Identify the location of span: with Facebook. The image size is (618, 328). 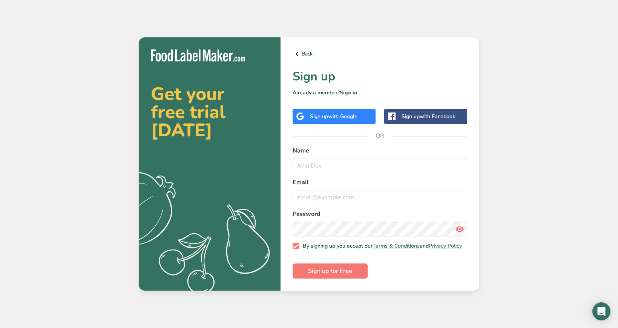
(438, 116).